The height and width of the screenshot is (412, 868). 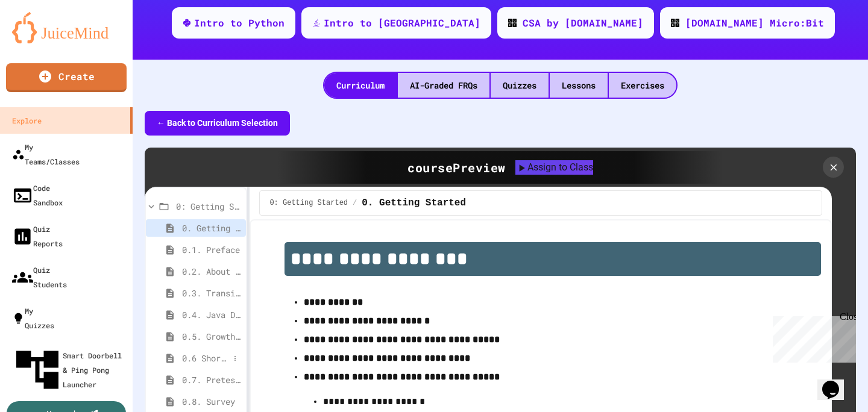 What do you see at coordinates (444, 85) in the screenshot?
I see `div: AI-Graded FRQs` at bounding box center [444, 85].